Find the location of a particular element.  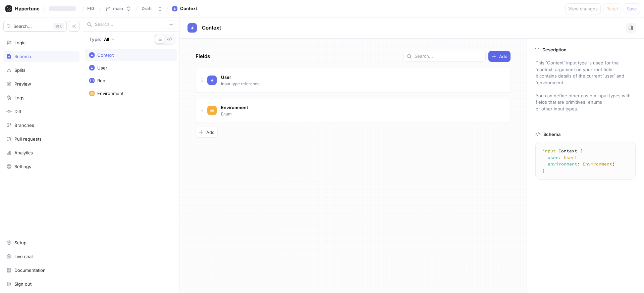

div: K is located at coordinates (58, 26).